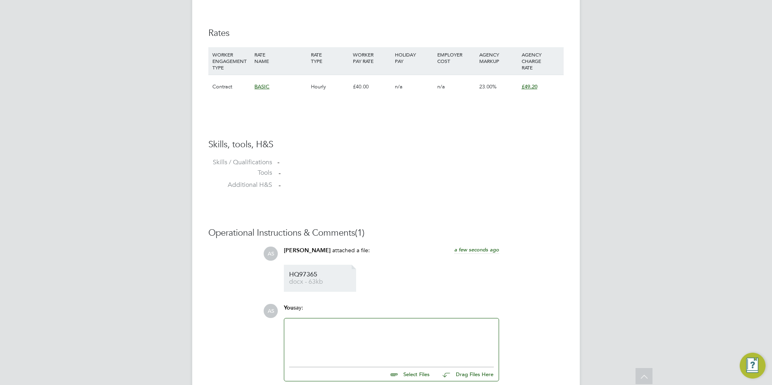  I want to click on div: say:, so click(391, 311).